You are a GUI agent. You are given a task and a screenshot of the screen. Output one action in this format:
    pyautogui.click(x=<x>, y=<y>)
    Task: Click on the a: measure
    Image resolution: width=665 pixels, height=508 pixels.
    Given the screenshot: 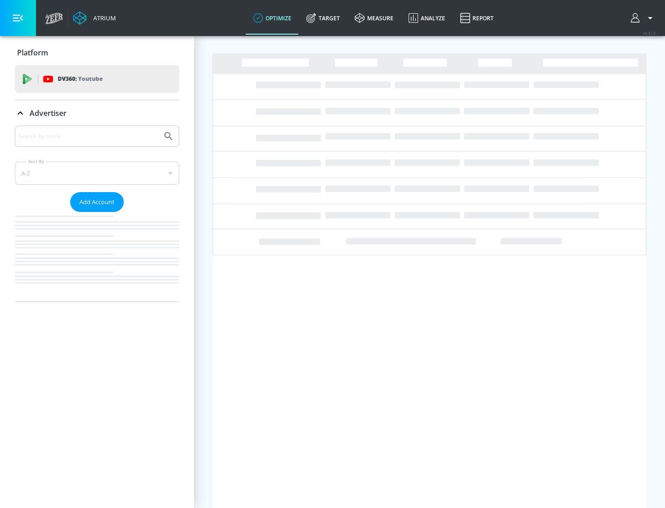 What is the action you would take?
    pyautogui.click(x=374, y=18)
    